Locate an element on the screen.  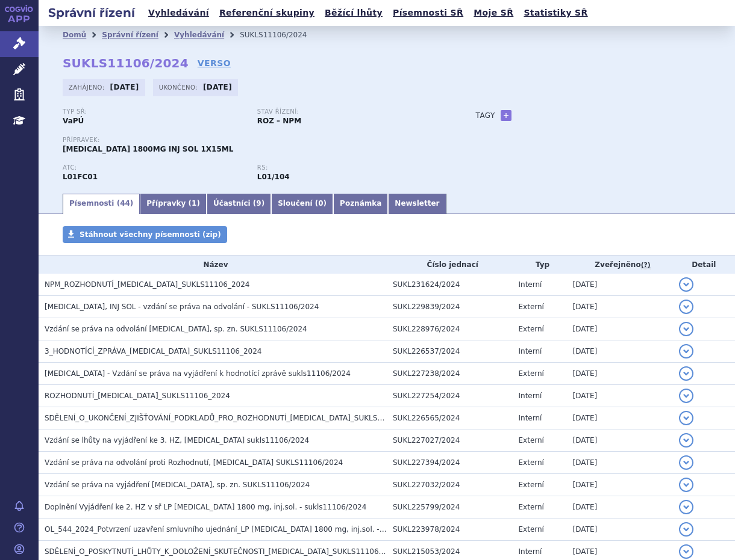
span: Vzdání se lhůty na vyjádření ke 3. HZ, DARZALEX sukls11106/2024 is located at coordinates (177, 440).